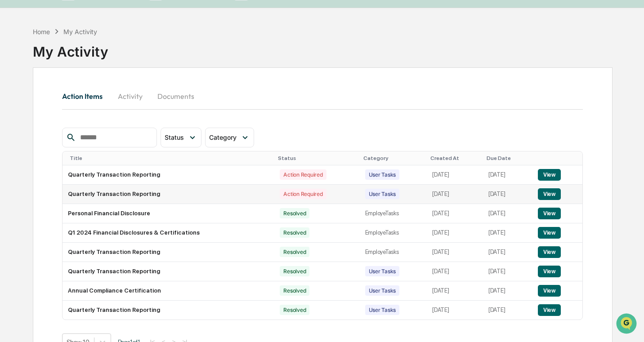 This screenshot has width=644, height=342. What do you see at coordinates (174, 137) in the screenshot?
I see `span: Status` at bounding box center [174, 137].